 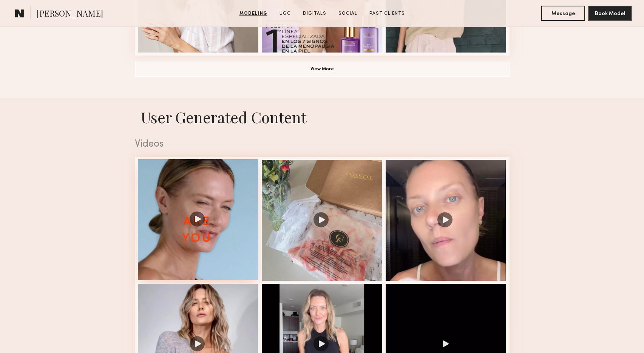 What do you see at coordinates (387, 14) in the screenshot?
I see `a: Past Clients` at bounding box center [387, 14].